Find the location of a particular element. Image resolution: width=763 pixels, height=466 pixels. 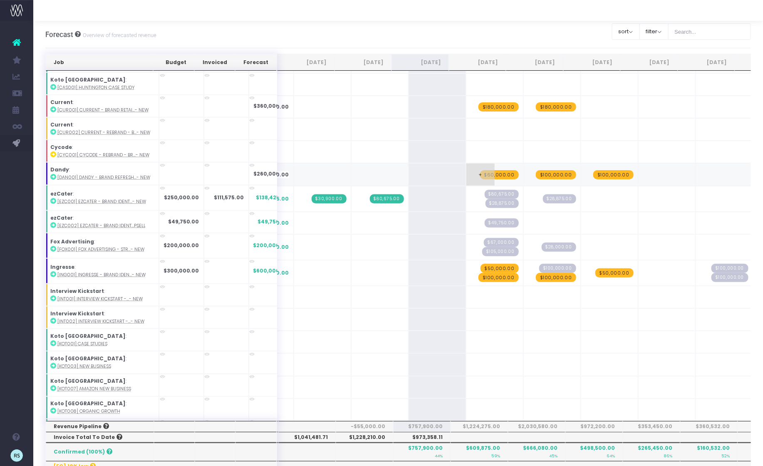

span: $260,000.00 is located at coordinates (271, 174).